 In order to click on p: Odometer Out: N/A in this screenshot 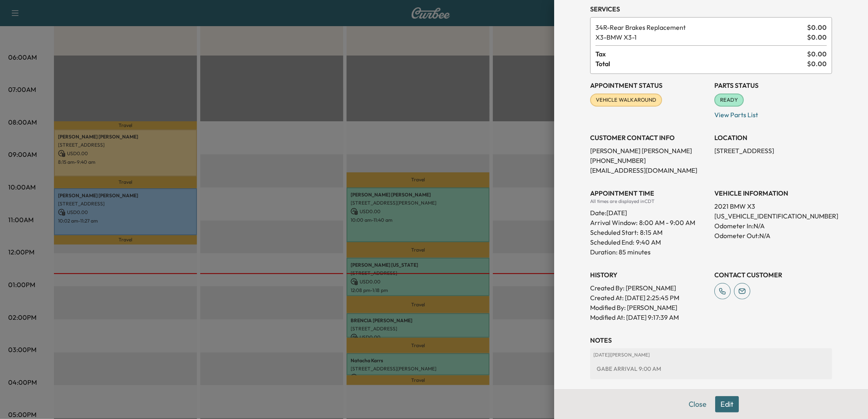, I will do `click(773, 235)`.